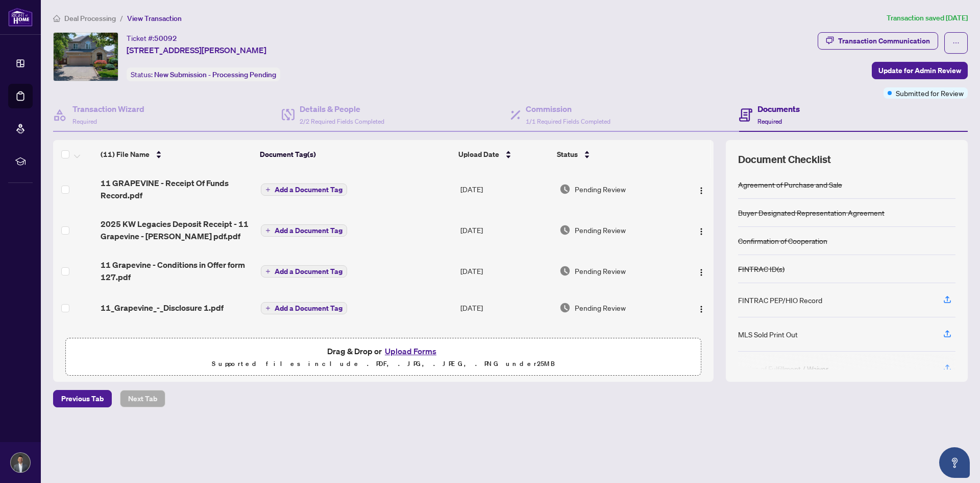 The image size is (980, 483). I want to click on h4: Transaction Wizard, so click(108, 109).